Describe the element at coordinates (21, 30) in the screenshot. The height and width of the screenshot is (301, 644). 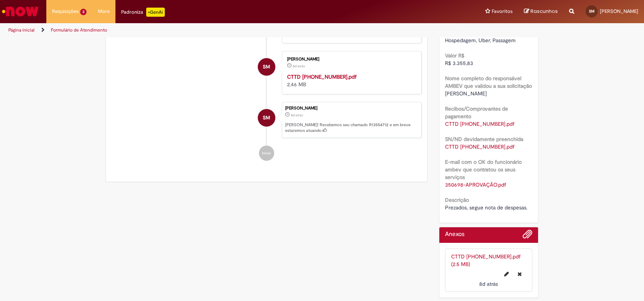
I see `a: Página inicial` at that location.